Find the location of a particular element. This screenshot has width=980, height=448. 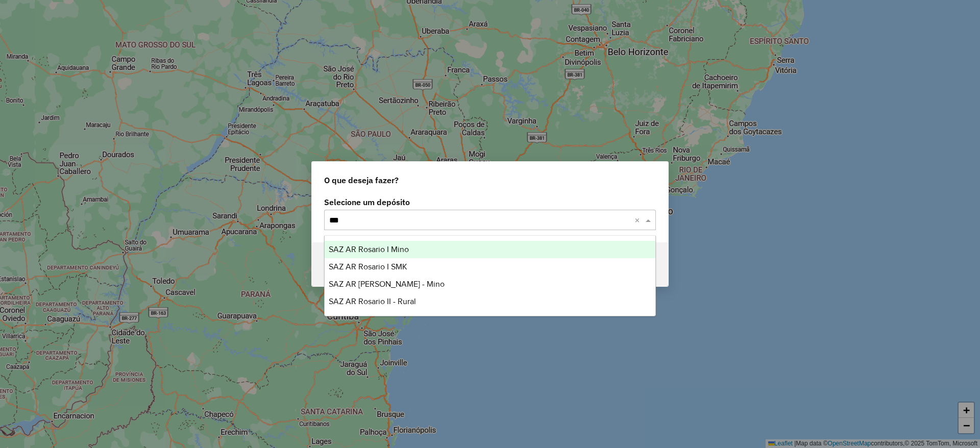

span: SAZ AR Rosario II - Rural is located at coordinates (372, 301).